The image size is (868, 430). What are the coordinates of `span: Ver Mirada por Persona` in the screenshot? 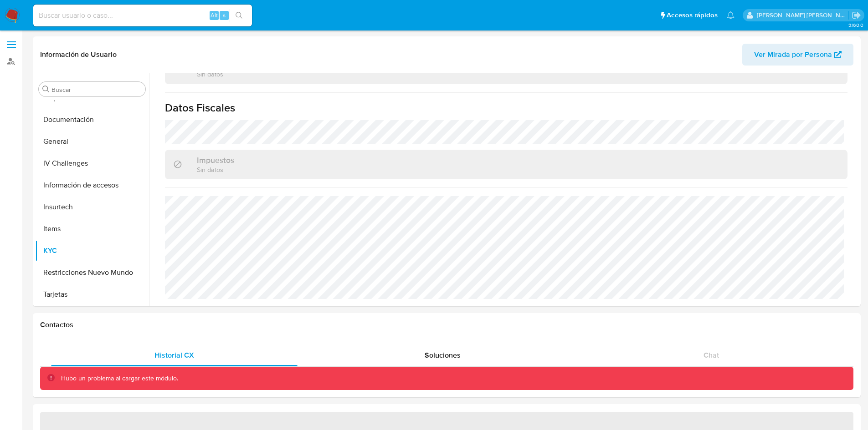 It's located at (792, 55).